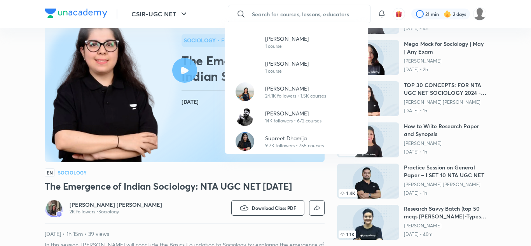  Describe the element at coordinates (294, 138) in the screenshot. I see `p: Supreet Dhamija` at that location.